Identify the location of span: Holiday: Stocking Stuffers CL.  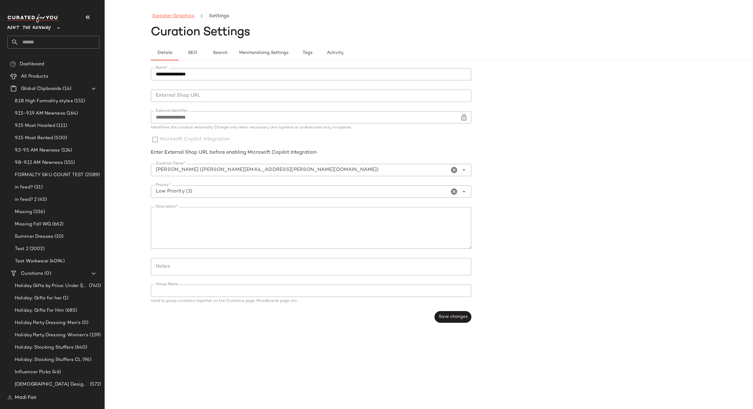
(48, 360).